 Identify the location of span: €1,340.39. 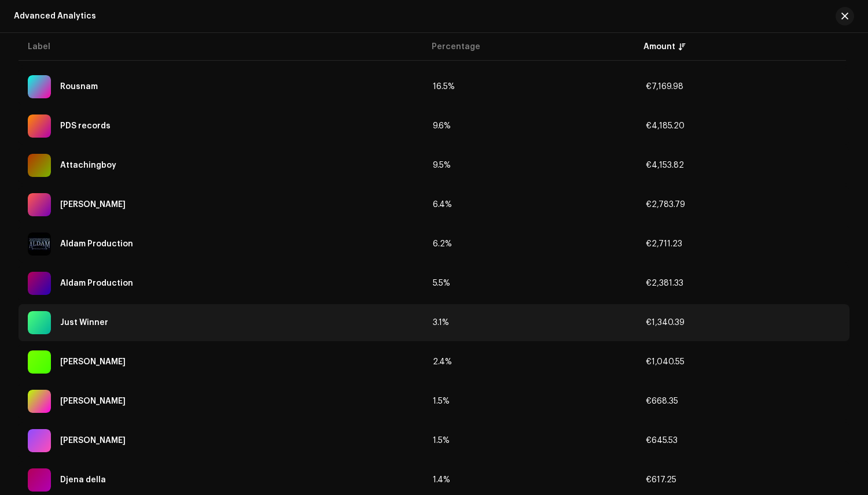
(665, 322).